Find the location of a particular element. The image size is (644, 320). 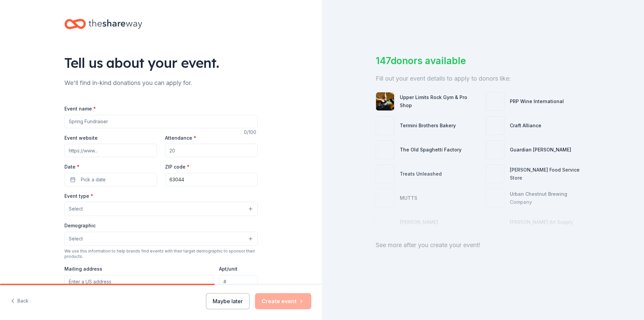

div: PRP Wine International is located at coordinates (537, 101).